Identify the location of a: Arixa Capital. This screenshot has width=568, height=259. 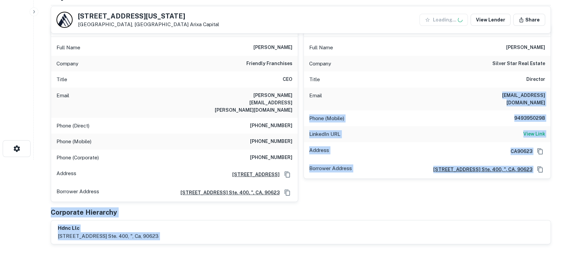
(204, 24).